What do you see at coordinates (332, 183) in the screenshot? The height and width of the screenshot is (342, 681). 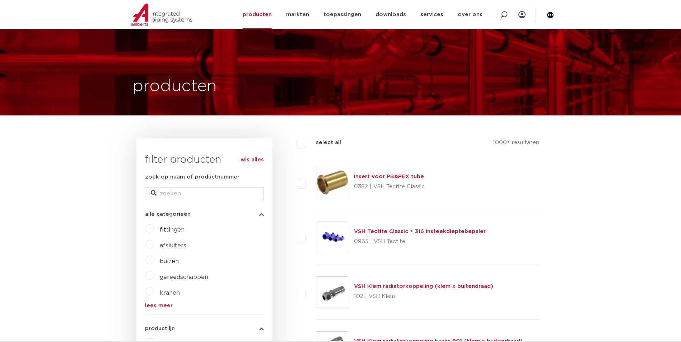 I see `img: Thumbnail for Insert voor PB&PEX tube` at bounding box center [332, 183].